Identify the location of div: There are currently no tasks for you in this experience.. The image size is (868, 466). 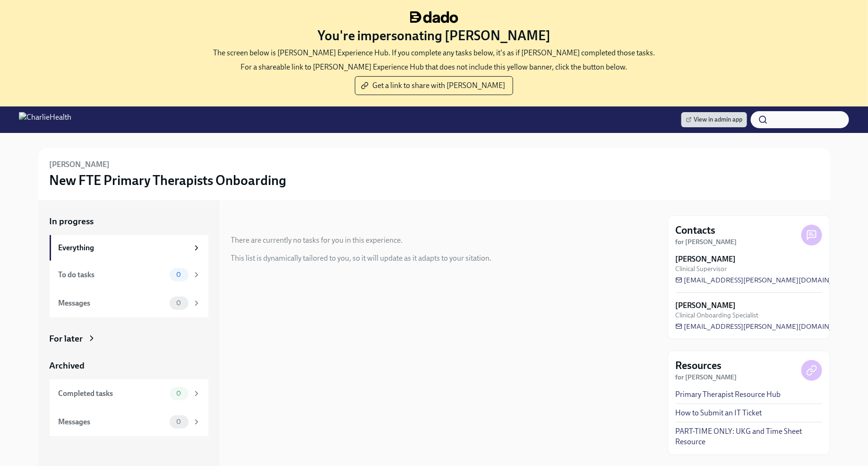
(317, 240).